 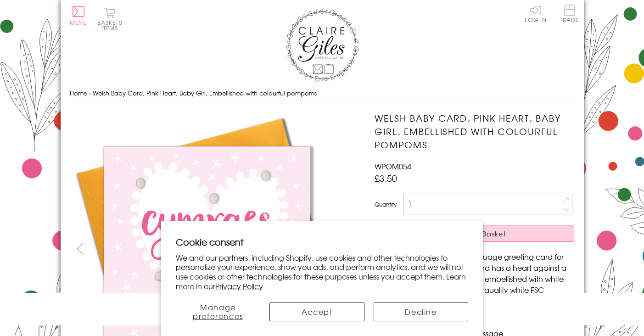 What do you see at coordinates (204, 93) in the screenshot?
I see `span: Welsh Baby Card, Pink Heart, Baby Girl, Embellished with colourful pompoms` at bounding box center [204, 93].